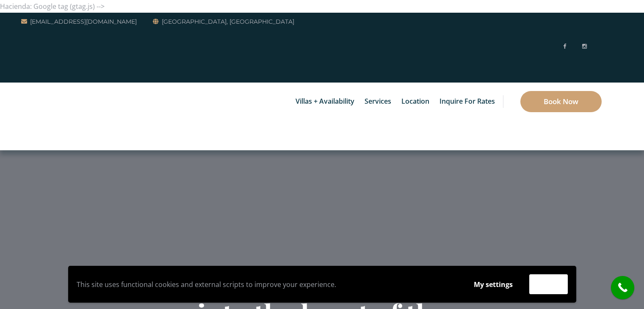 This screenshot has width=644, height=309. What do you see at coordinates (622, 288) in the screenshot?
I see `a: call` at bounding box center [622, 288].